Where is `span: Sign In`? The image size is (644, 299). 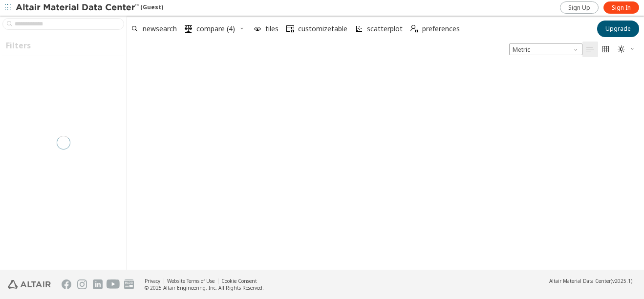 span: Sign In is located at coordinates (621, 8).